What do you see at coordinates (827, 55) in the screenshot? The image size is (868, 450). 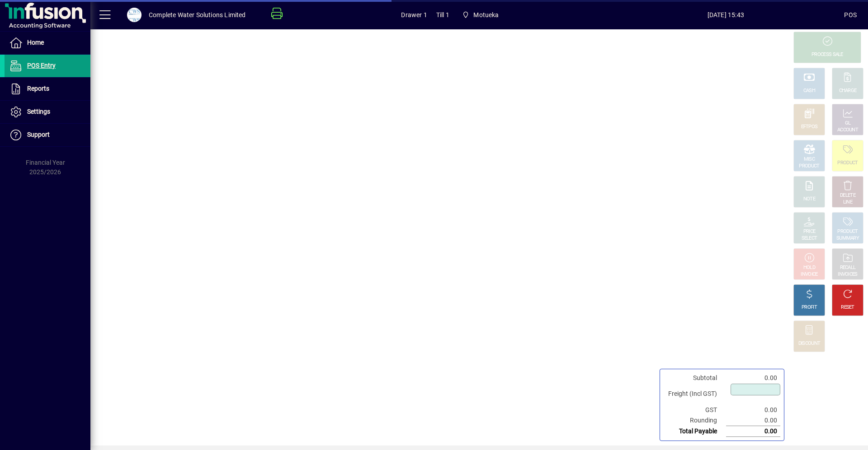 I see `div: PROCESS SALE` at bounding box center [827, 55].